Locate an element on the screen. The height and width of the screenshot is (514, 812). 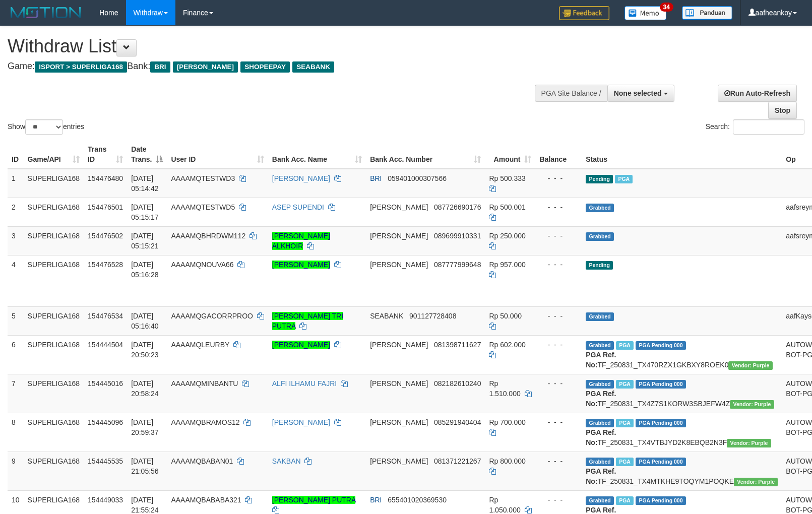
img: panduan.png is located at coordinates (707, 13).